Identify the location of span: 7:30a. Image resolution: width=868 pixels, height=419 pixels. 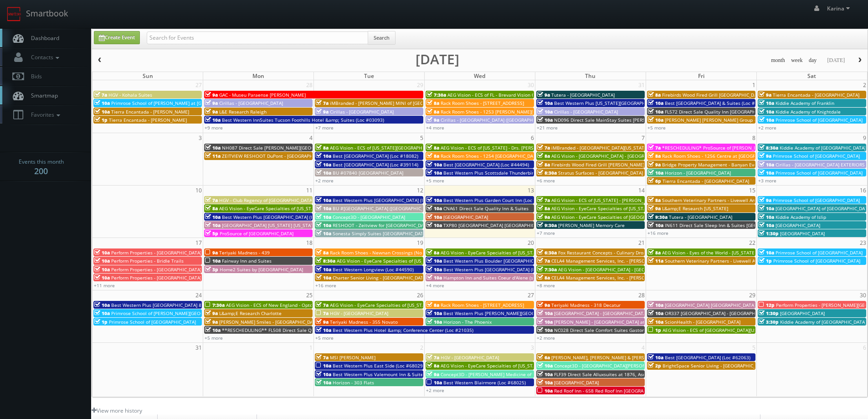
(547, 269).